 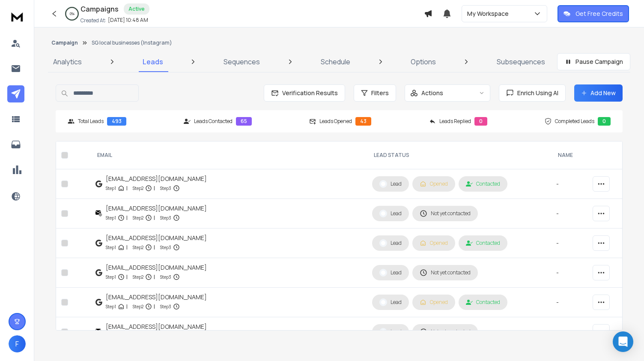 What do you see at coordinates (17, 16) in the screenshot?
I see `img: logo` at bounding box center [17, 16].